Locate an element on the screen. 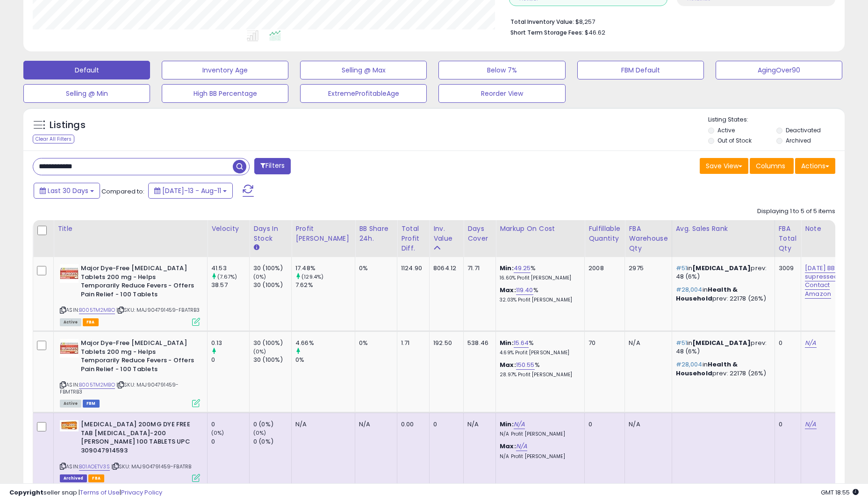 The height and width of the screenshot is (502, 868). a: 150.55 is located at coordinates (525, 365).